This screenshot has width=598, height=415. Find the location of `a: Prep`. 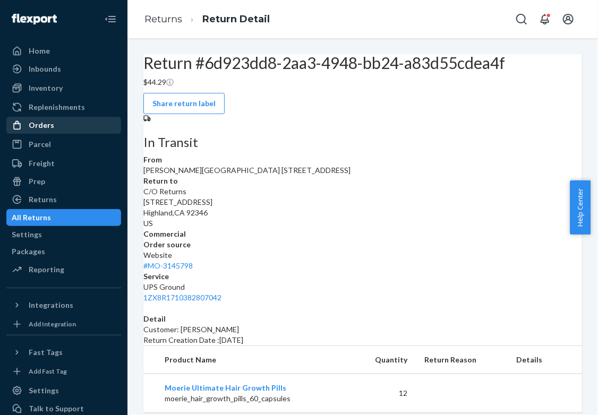

a: Prep is located at coordinates (64, 182).